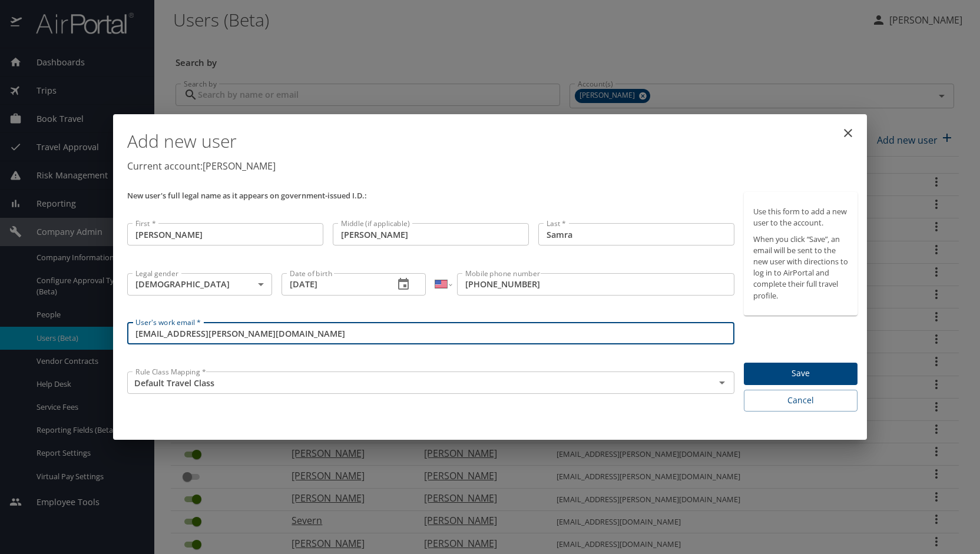 This screenshot has height=554, width=980. I want to click on input: MM/DD/YYYY, so click(333, 284).